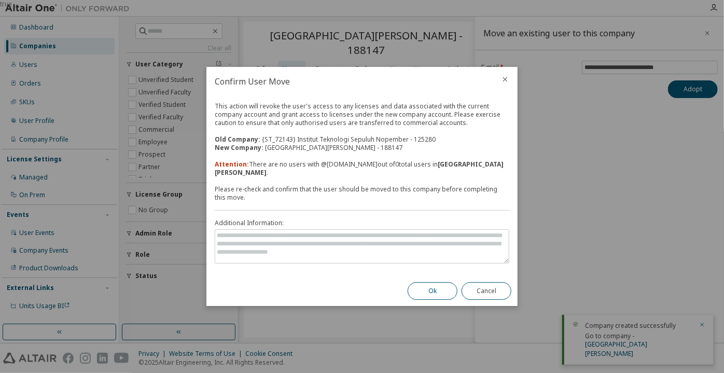  I want to click on div: This action will revoke the user's access to any licenses and data associated with the current co..., so click(362, 127).